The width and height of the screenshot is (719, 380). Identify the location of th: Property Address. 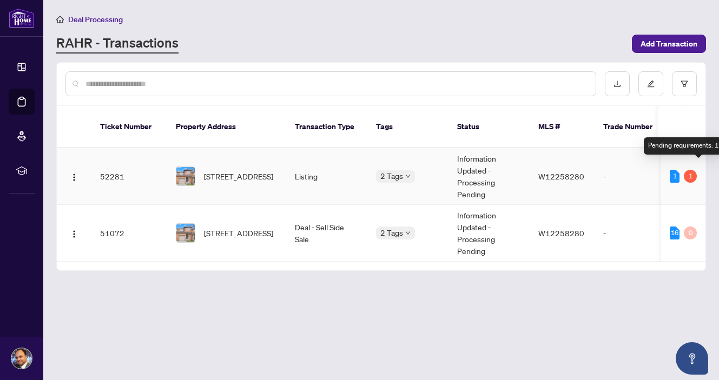
(227, 127).